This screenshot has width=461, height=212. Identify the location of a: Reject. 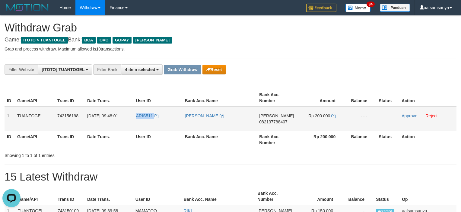
(432, 116).